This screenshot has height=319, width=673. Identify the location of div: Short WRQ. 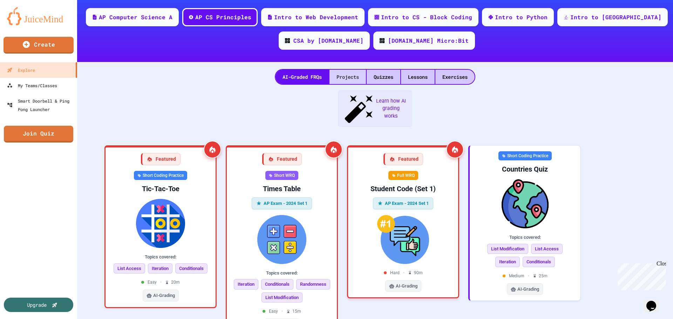
(282, 175).